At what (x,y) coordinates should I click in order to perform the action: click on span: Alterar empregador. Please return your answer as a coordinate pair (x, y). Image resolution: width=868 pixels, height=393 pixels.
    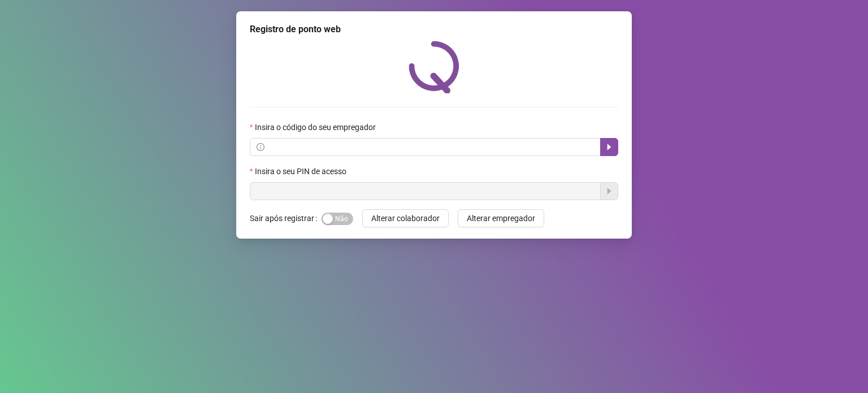
    Looking at the image, I should click on (501, 218).